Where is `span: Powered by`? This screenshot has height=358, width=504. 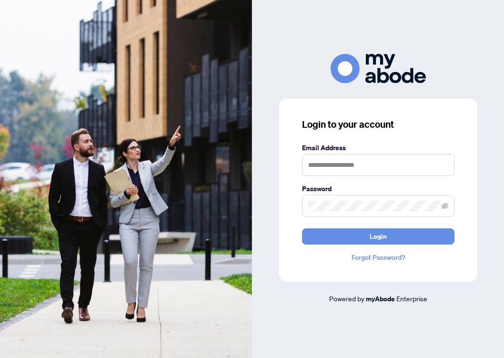
span: Powered by is located at coordinates (347, 298).